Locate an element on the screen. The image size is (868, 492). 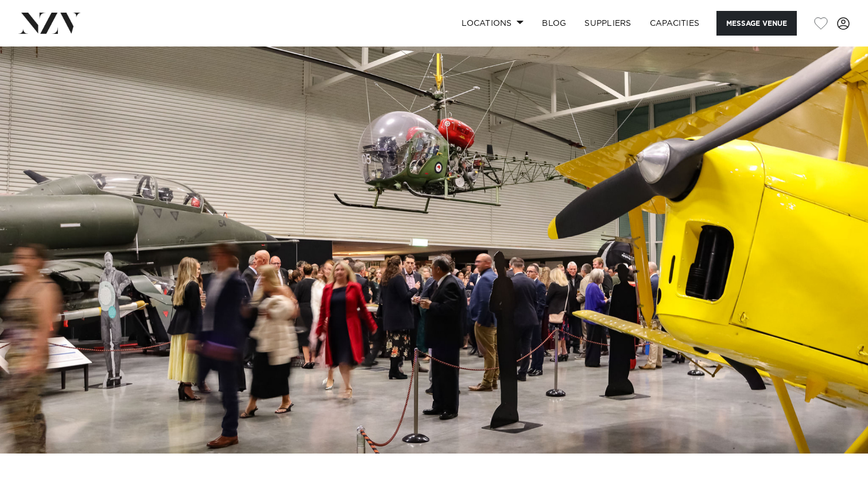
img: nzv-logo.png is located at coordinates (49, 23).